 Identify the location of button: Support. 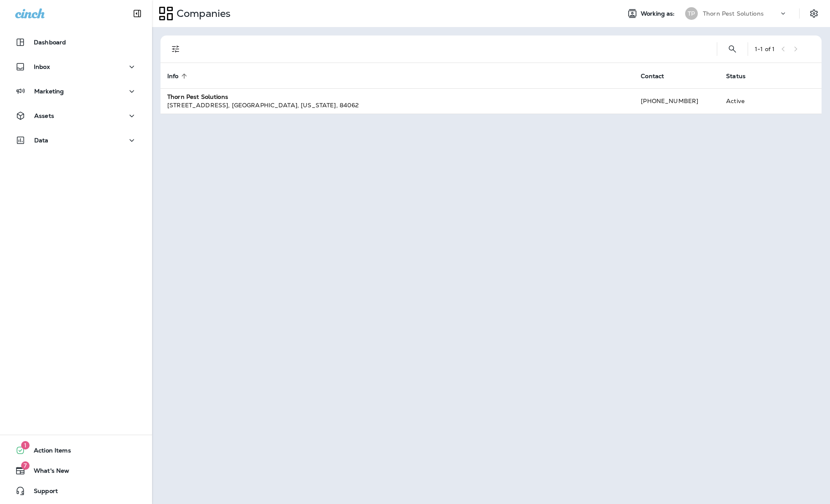
(76, 491).